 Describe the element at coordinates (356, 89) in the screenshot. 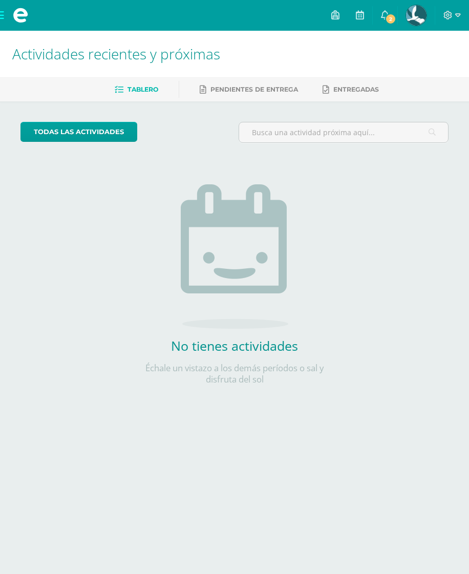

I see `span: Entregadas` at that location.